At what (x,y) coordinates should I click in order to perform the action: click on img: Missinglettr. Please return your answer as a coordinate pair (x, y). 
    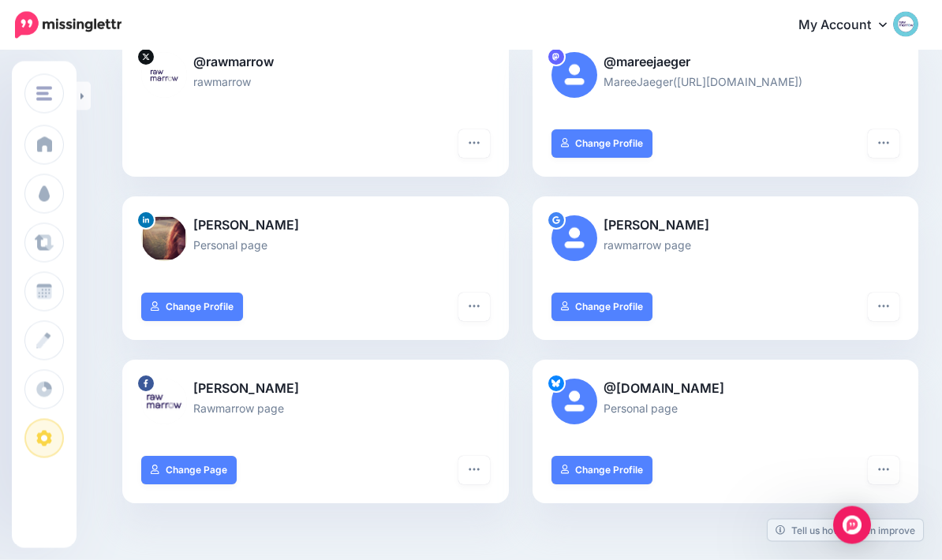
    Looking at the image, I should click on (68, 25).